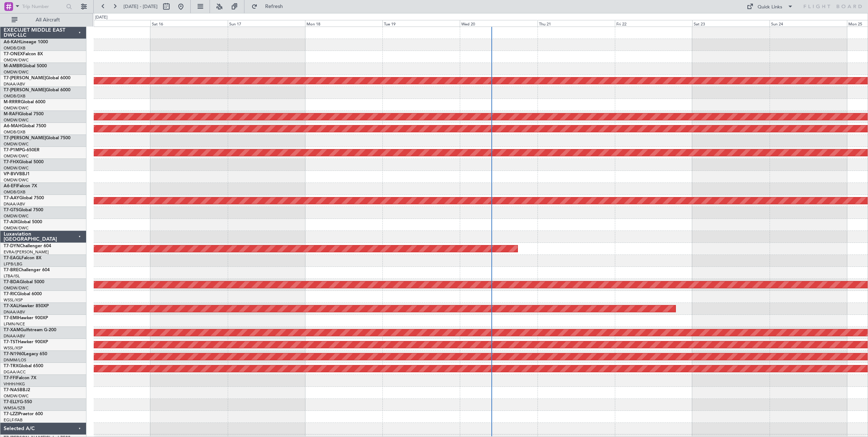 Image resolution: width=868 pixels, height=437 pixels. I want to click on div: Quick Links, so click(770, 7).